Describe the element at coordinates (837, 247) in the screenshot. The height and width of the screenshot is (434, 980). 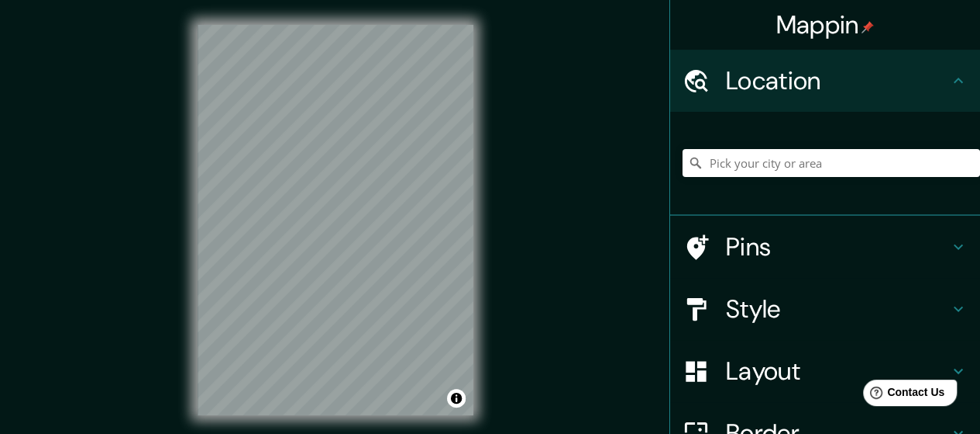
I see `h4: Pins` at that location.